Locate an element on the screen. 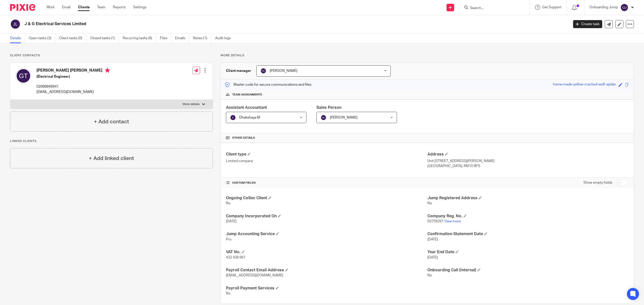 The width and height of the screenshot is (644, 305). a: Reports is located at coordinates (119, 7).